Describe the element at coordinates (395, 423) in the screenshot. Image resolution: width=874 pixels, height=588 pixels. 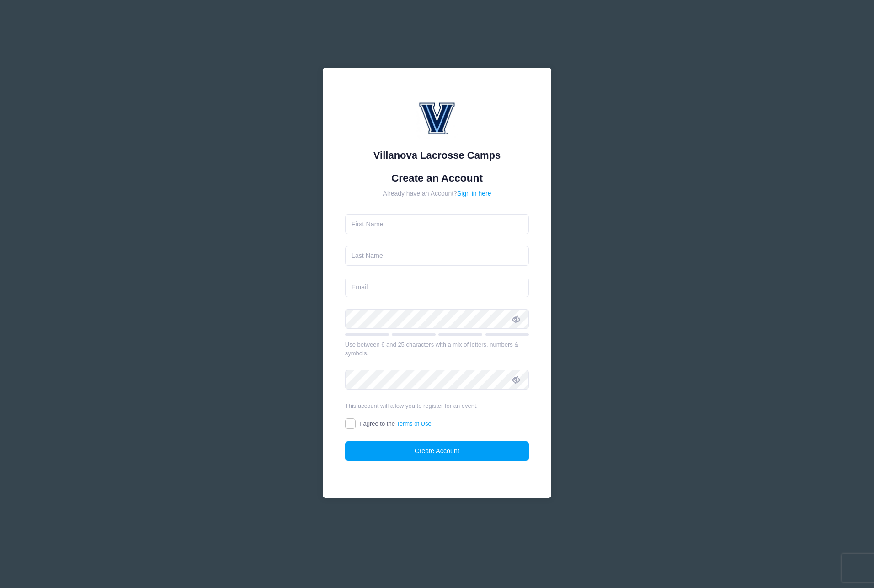
I see `span: I agree to the` at that location.